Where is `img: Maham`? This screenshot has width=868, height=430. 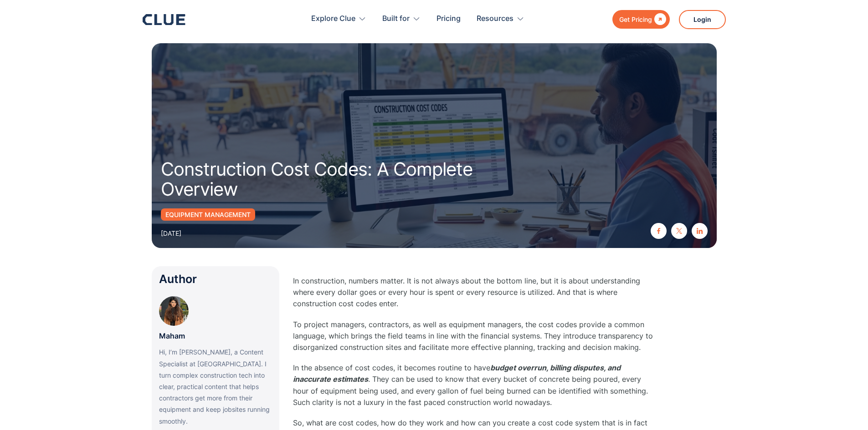
img: Maham is located at coordinates (173, 311).